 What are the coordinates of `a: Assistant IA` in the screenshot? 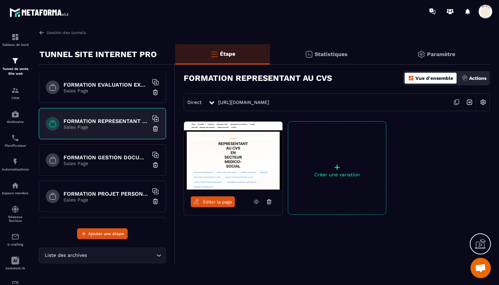 It's located at (15, 263).